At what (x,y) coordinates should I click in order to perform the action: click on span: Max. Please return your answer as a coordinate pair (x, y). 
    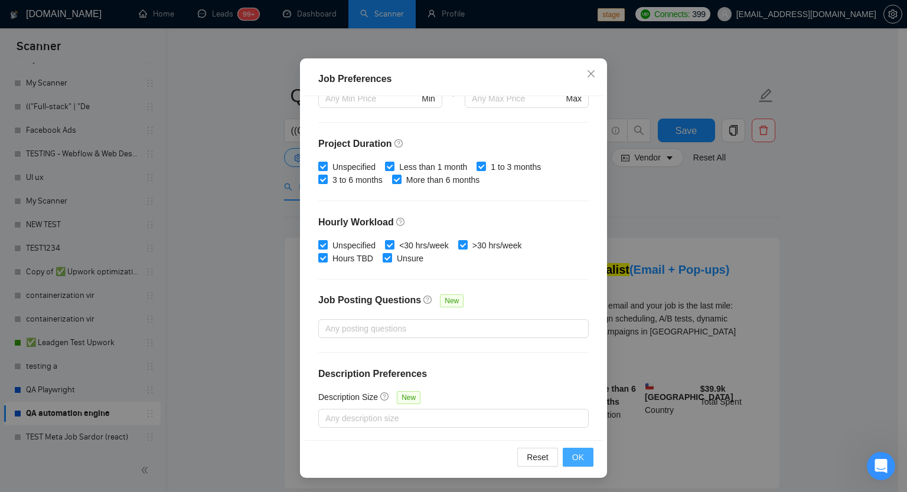
    Looking at the image, I should click on (574, 99).